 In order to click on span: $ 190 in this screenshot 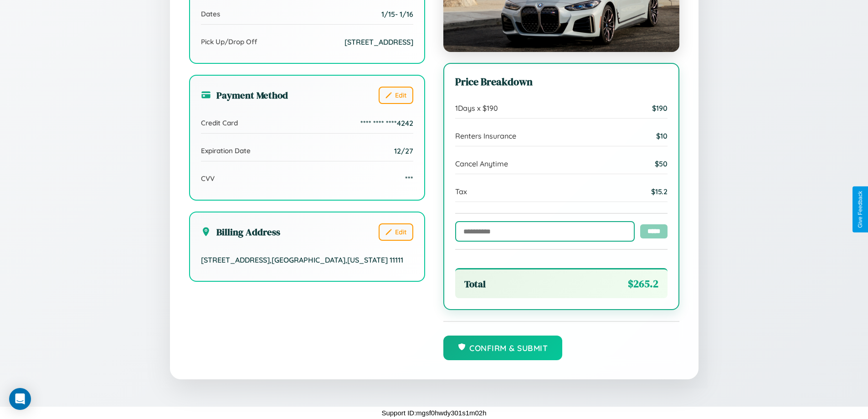, I will do `click(660, 108)`.